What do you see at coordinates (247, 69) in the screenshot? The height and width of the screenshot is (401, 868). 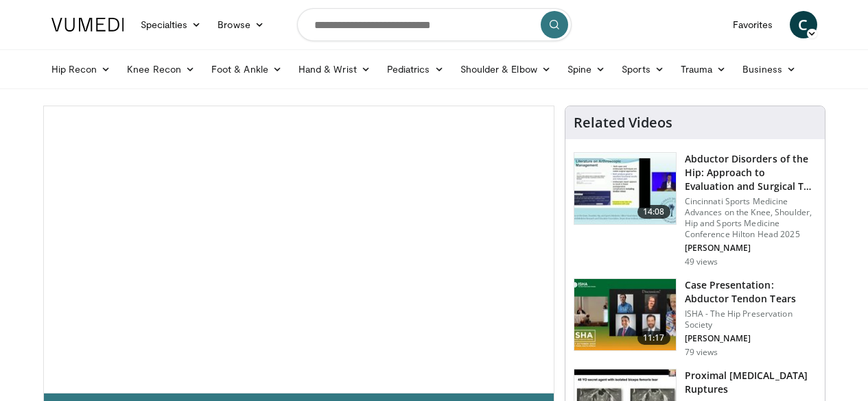 I see `a: Foot & Ankle` at bounding box center [247, 69].